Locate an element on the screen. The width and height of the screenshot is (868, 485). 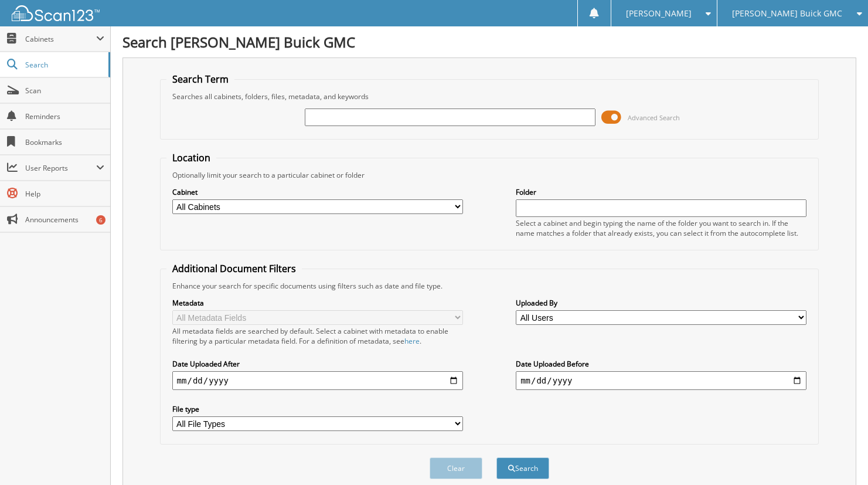
span: Reminders is located at coordinates (64, 116).